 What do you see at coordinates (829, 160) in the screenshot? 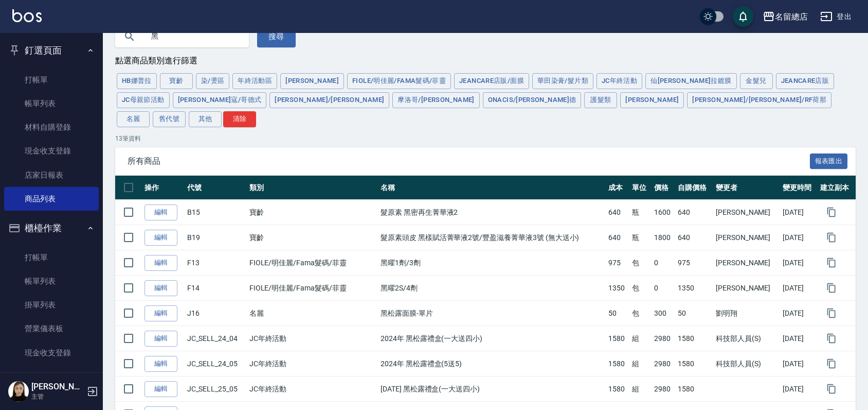
I see `a: 報表匯出` at bounding box center [829, 160].